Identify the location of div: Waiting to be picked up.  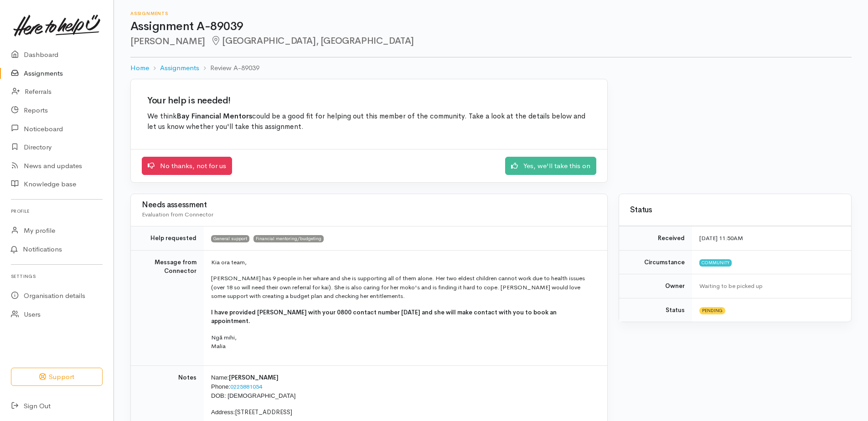
(770, 286).